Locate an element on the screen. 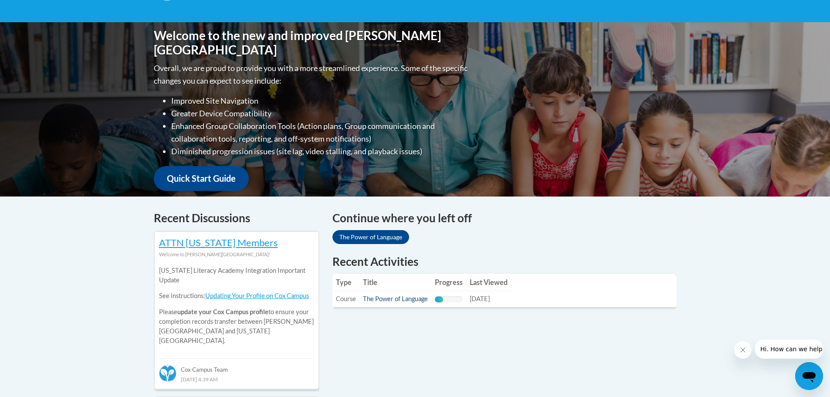  div: Progress, % is located at coordinates (439, 299).